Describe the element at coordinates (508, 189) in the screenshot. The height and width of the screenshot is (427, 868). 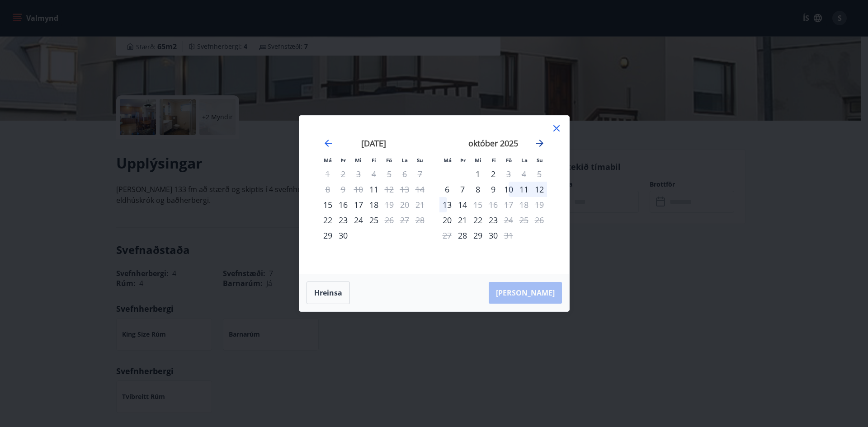
I see `div: 10` at that location.